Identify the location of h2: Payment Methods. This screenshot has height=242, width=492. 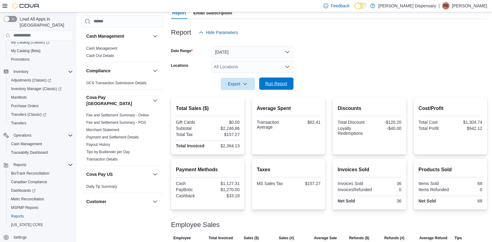
(208, 170).